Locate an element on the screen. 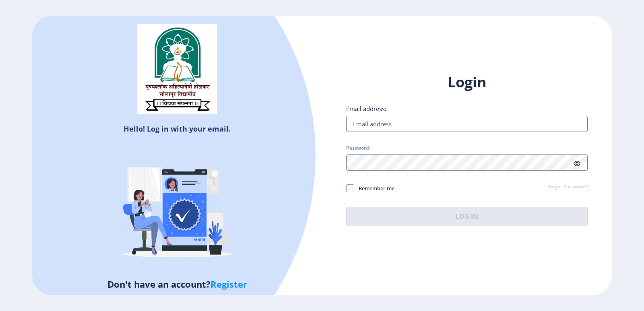 The width and height of the screenshot is (644, 311). input: Email address is located at coordinates (467, 124).